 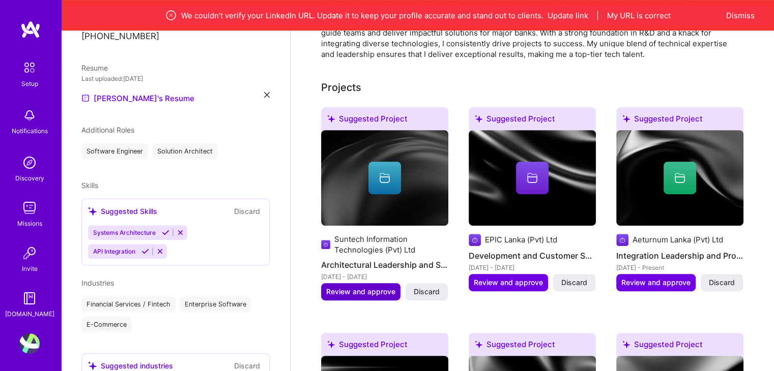 I want to click on span: Systems Architecture, so click(x=124, y=232).